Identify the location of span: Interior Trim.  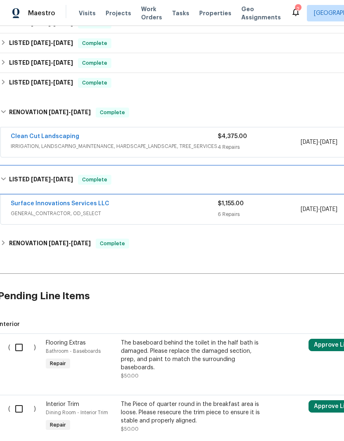
(62, 404).